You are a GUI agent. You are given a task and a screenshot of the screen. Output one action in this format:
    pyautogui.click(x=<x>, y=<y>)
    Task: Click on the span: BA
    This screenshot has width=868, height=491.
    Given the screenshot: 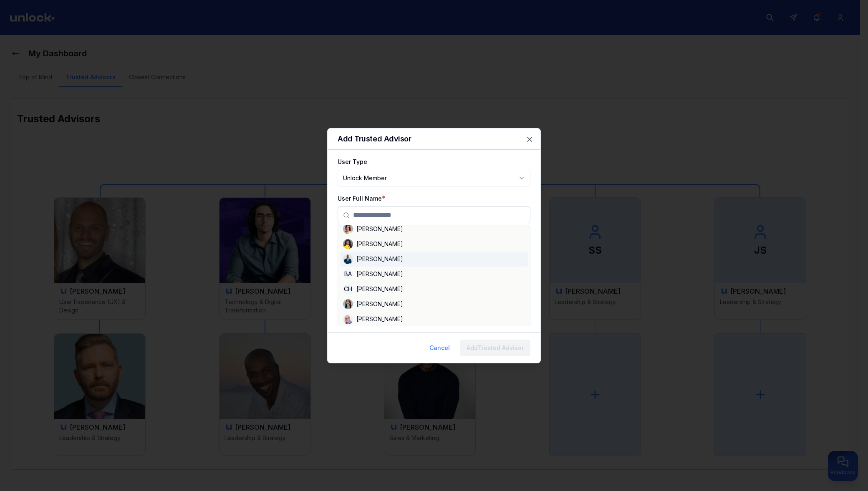 What is the action you would take?
    pyautogui.click(x=348, y=274)
    